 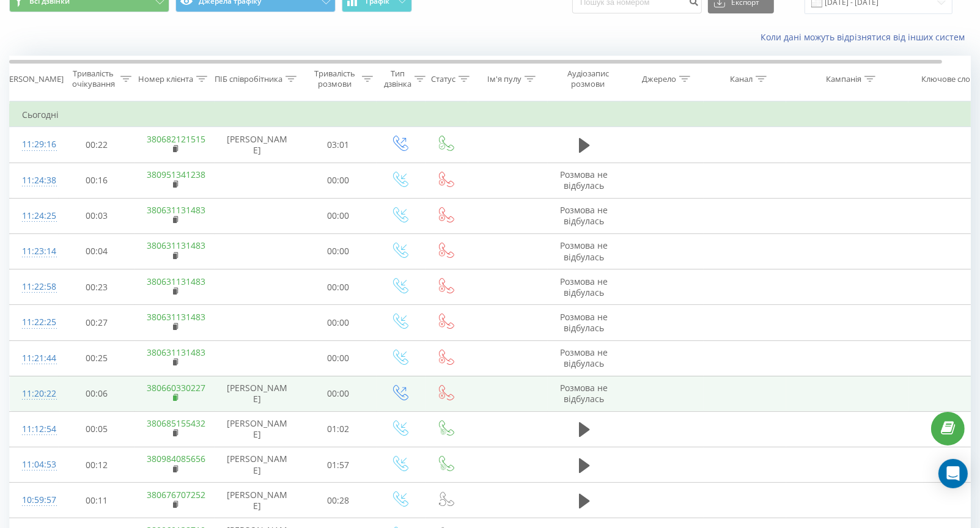 I want to click on div: 11:21:44, so click(x=34, y=358).